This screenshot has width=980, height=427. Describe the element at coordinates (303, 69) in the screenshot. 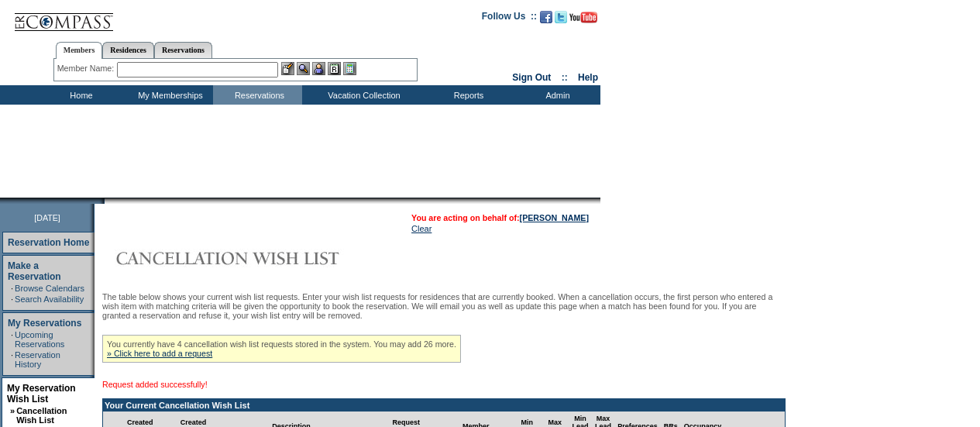

I see `img: View` at that location.